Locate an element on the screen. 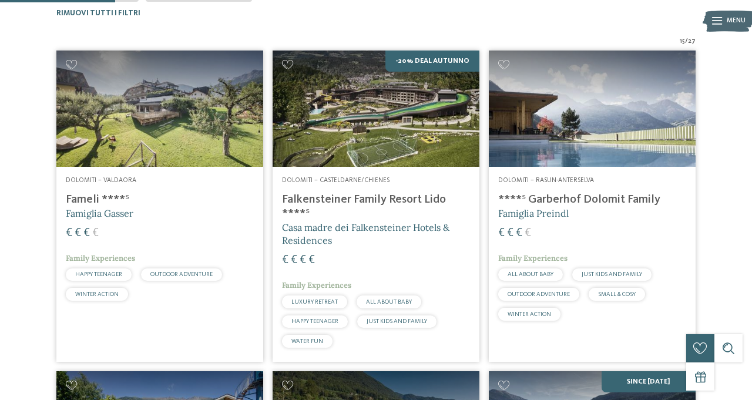  span: Casa madre dei Falkensteiner Hotels & Residences is located at coordinates (365, 234).